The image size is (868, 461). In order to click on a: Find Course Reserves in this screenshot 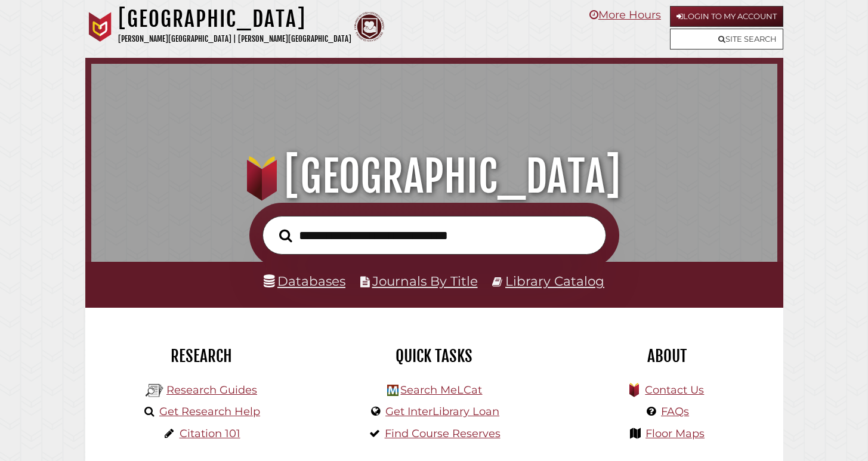, I will do `click(443, 434)`.